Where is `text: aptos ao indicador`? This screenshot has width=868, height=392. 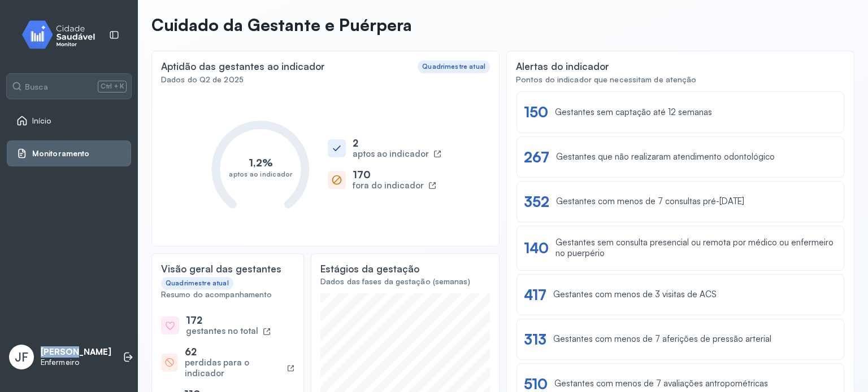 text: aptos ao indicador is located at coordinates (261, 174).